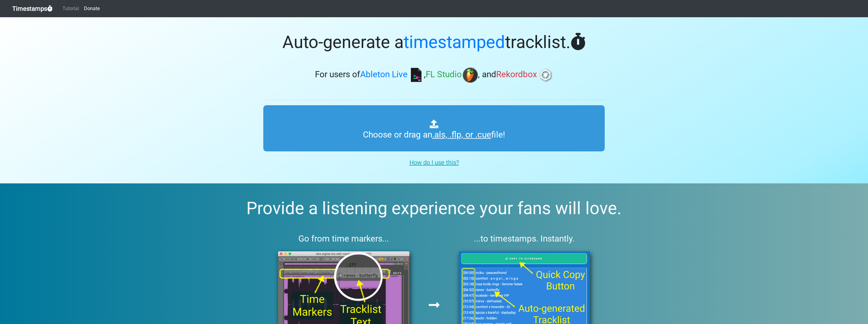  I want to click on a: Timestamps, so click(32, 9).